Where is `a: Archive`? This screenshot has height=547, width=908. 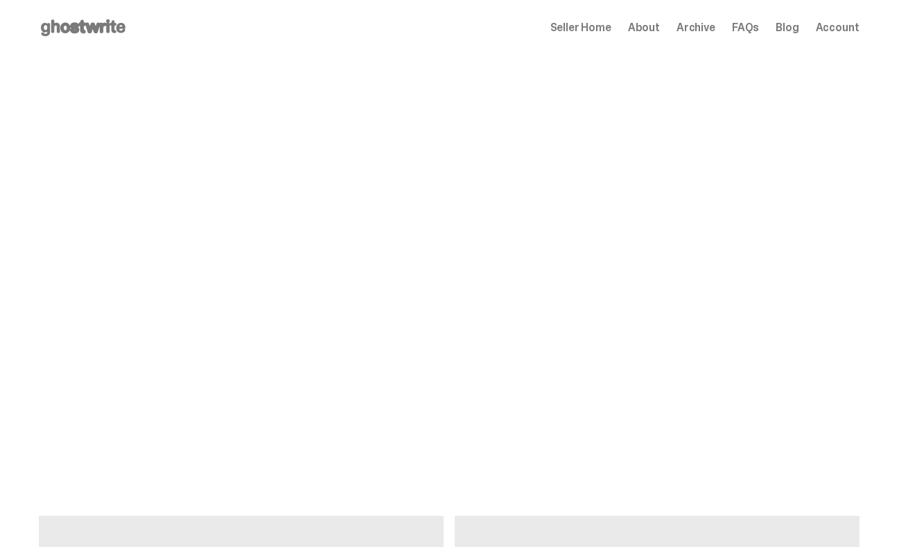
a: Archive is located at coordinates (696, 28).